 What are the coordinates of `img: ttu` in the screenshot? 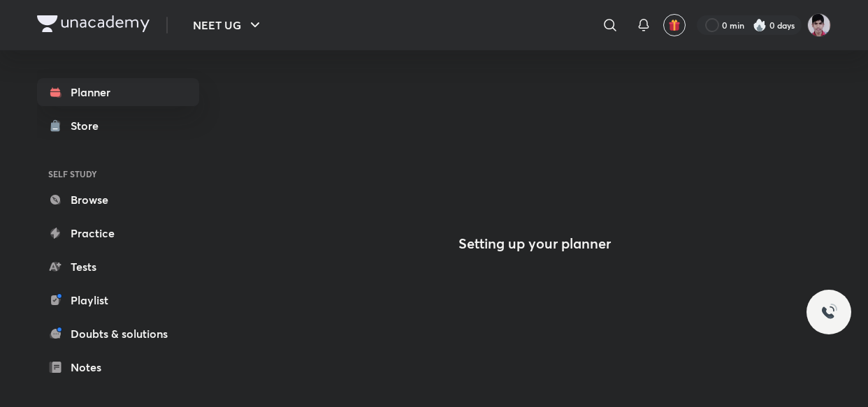 It's located at (829, 312).